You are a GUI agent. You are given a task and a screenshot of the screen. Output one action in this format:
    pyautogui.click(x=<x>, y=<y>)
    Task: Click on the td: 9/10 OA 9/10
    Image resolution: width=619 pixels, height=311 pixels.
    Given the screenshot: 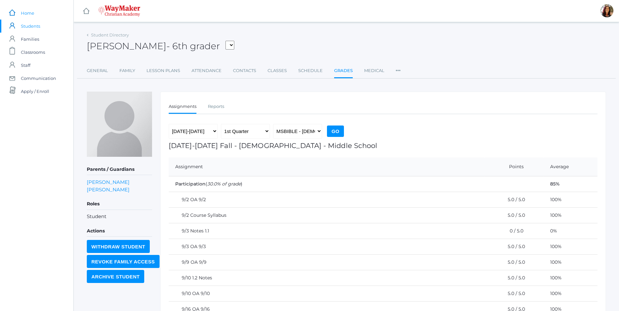 What is the action you would take?
    pyautogui.click(x=327, y=294)
    